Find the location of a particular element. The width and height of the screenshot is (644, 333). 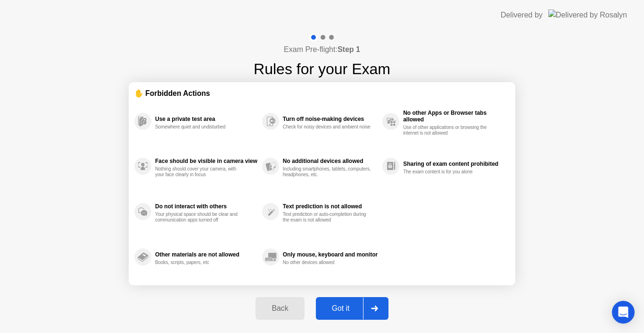

div: No additional devices allowed is located at coordinates (330, 161).